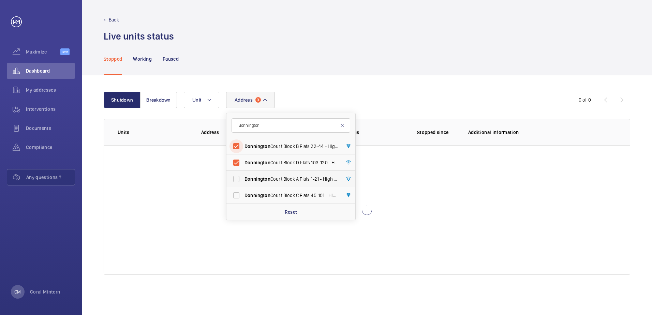 Image resolution: width=652 pixels, height=315 pixels. Describe the element at coordinates (542, 132) in the screenshot. I see `p: Additional information` at that location.